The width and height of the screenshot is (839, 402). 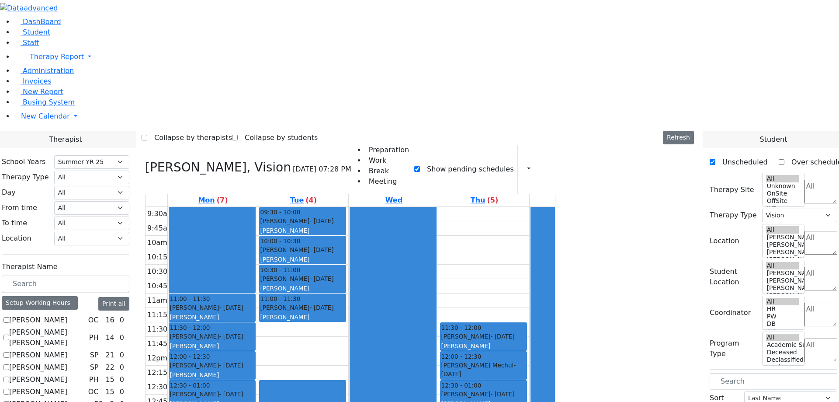 I want to click on label: Collapse by therapists, so click(x=190, y=138).